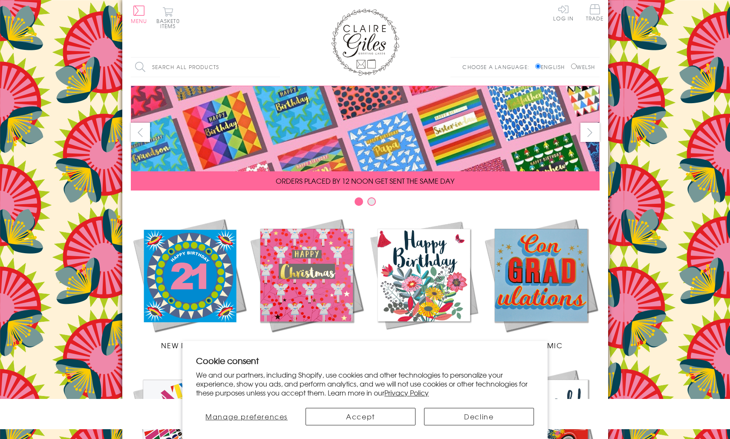 Image resolution: width=730 pixels, height=439 pixels. Describe the element at coordinates (139, 14) in the screenshot. I see `button: Menu` at that location.